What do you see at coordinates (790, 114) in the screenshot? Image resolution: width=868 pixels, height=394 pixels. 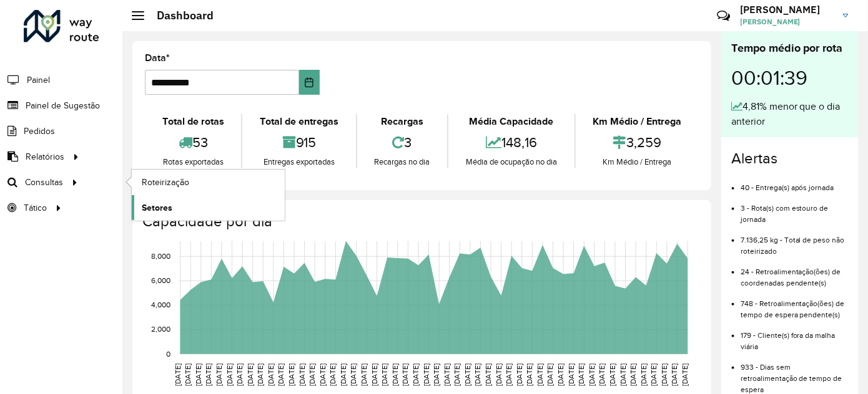 I see `div: 4,81% menor que o dia anterior` at bounding box center [790, 114].